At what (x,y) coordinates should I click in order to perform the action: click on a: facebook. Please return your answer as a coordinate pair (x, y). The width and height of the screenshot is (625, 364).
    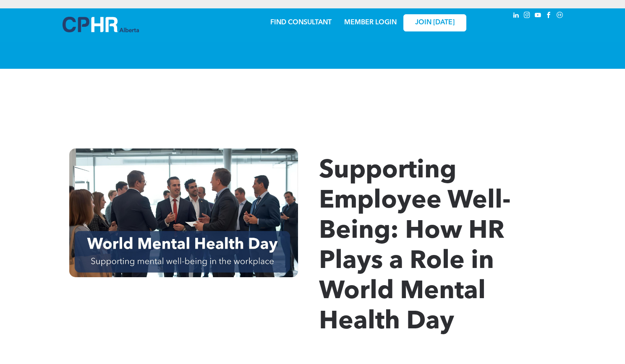
    Looking at the image, I should click on (549, 16).